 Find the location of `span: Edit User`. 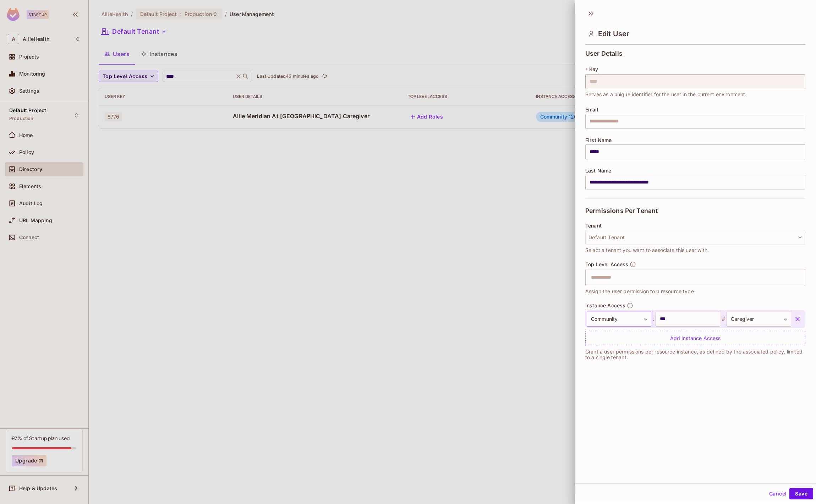

span: Edit User is located at coordinates (613, 34).